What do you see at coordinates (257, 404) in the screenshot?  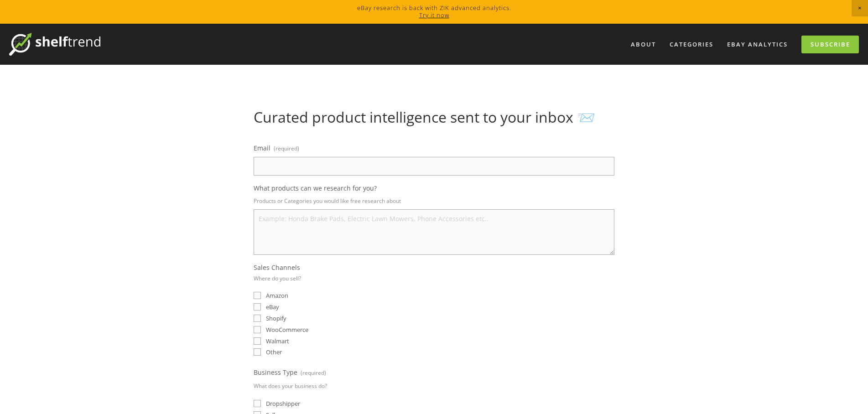 I see `input: Dropshipper` at bounding box center [257, 404].